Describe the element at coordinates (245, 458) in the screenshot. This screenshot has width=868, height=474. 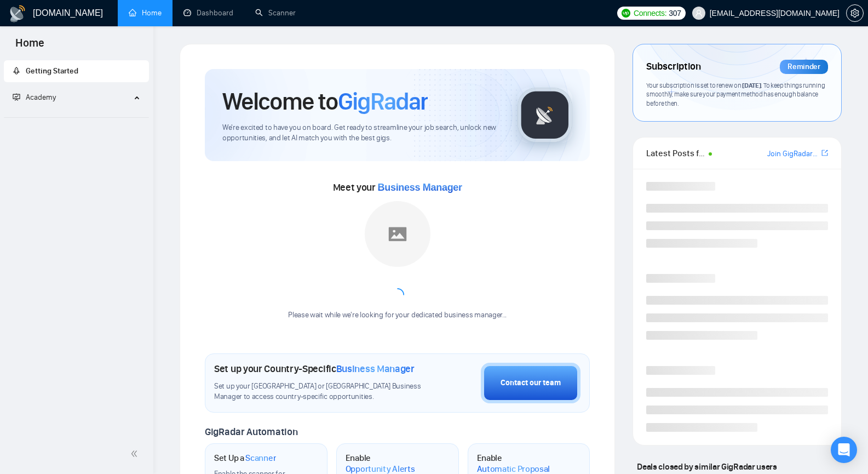
I see `h1: Set Up a` at that location.